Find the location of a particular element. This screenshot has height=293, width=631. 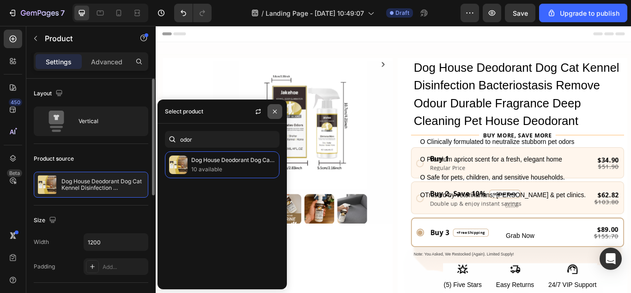

div: Vertical is located at coordinates (107, 121).